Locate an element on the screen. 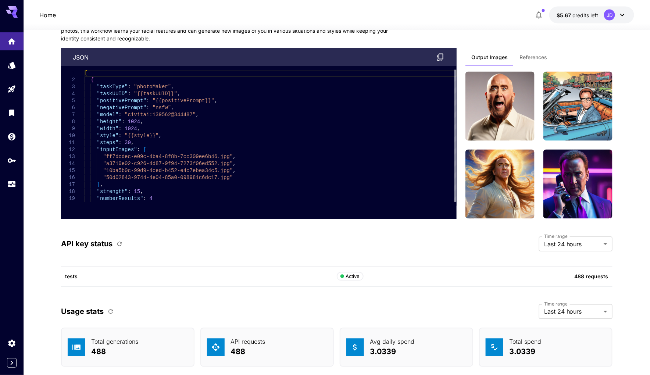  div: Active is located at coordinates (350, 277).